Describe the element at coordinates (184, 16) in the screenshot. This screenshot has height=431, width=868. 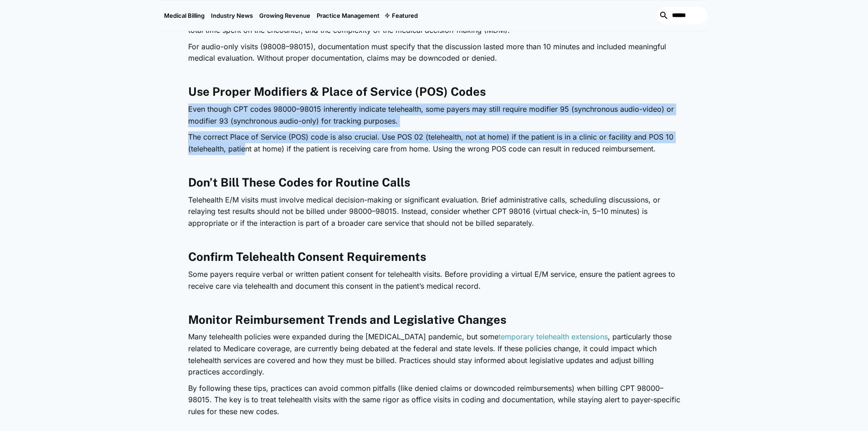
I see `a: Medical Billing` at that location.